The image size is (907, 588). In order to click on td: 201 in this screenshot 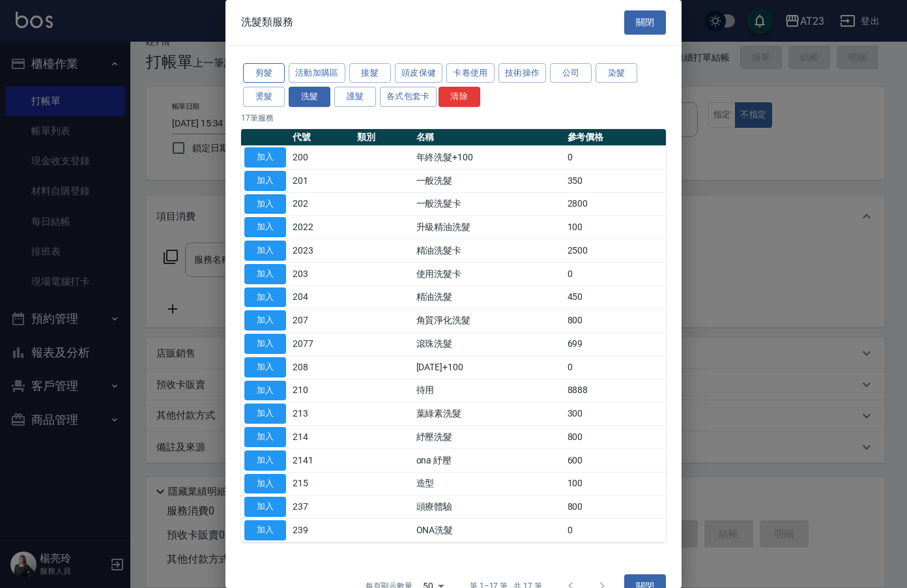, I will do `click(321, 180)`.